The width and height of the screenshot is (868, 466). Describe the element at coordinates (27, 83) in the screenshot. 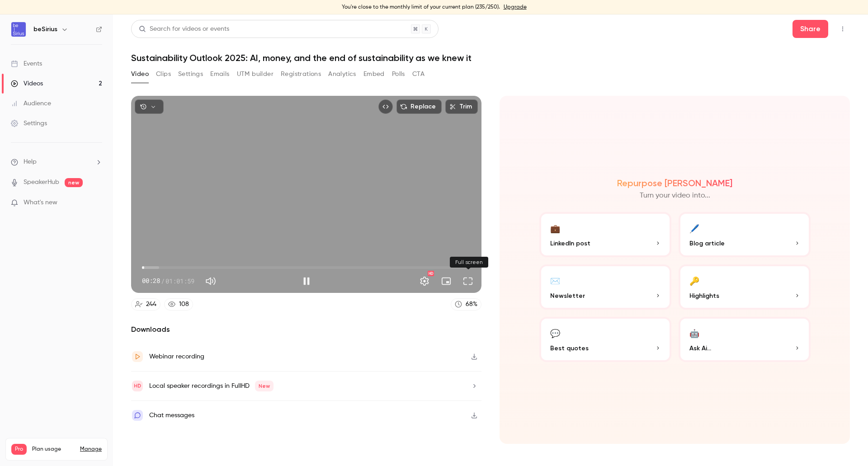

I see `div: Videos` at that location.